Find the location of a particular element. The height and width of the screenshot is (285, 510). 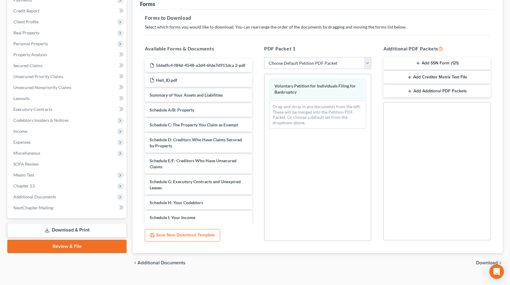

button: Download chevron_right is located at coordinates (490, 263).